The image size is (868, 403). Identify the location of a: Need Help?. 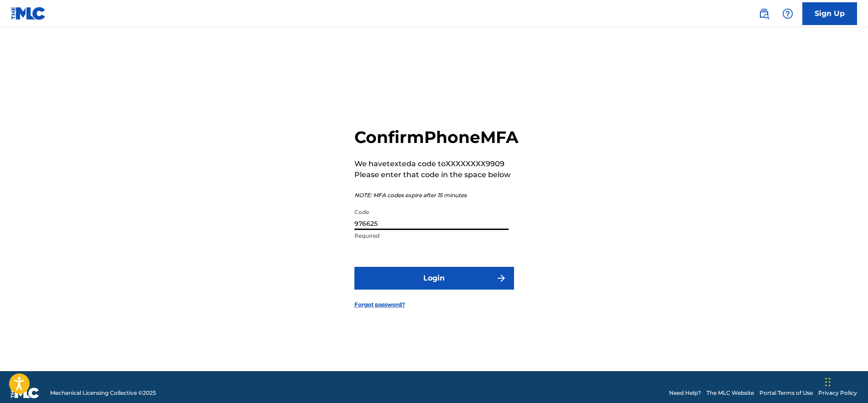
(685, 393).